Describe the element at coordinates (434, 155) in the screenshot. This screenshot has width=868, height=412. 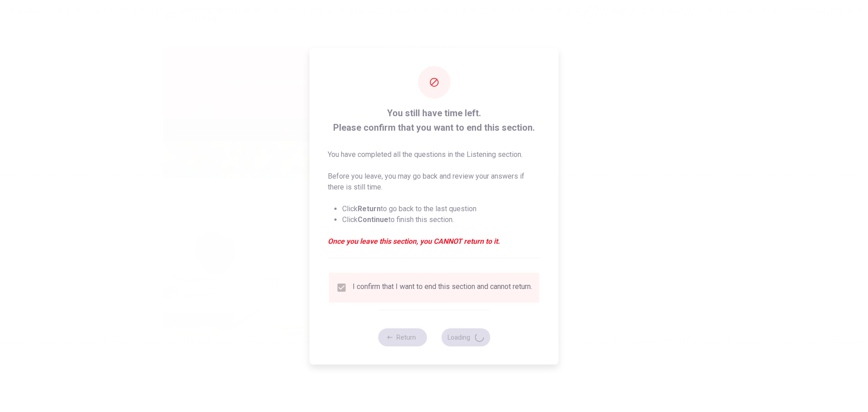
I see `p: You have completed all the questions in the Listening section.` at that location.